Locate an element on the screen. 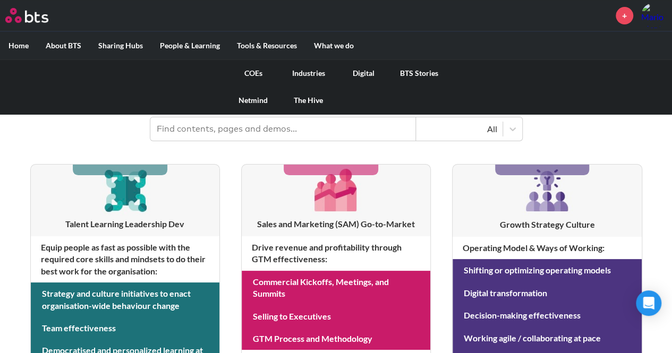 This screenshot has width=672, height=353. h4: Equip people as fast as possible with the required core skills and mindsets to do their best work... is located at coordinates (125, 259).